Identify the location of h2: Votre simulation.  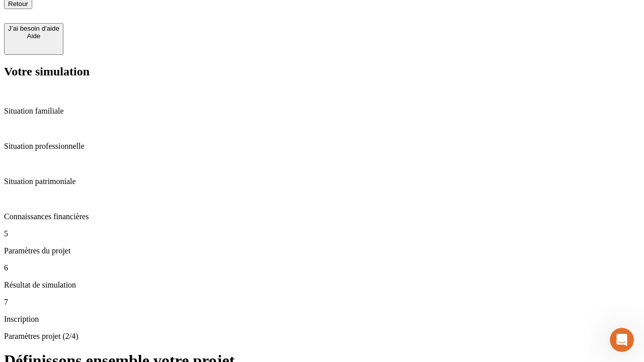
(322, 72).